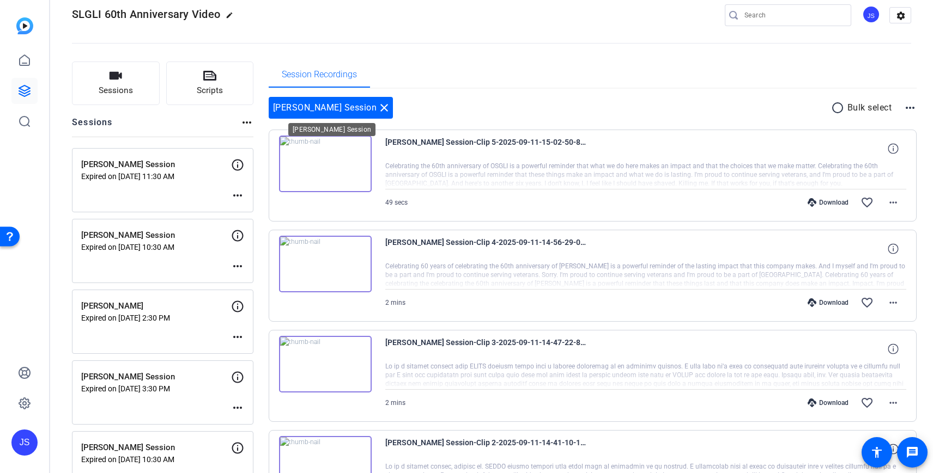  I want to click on span: Scripts, so click(210, 90).